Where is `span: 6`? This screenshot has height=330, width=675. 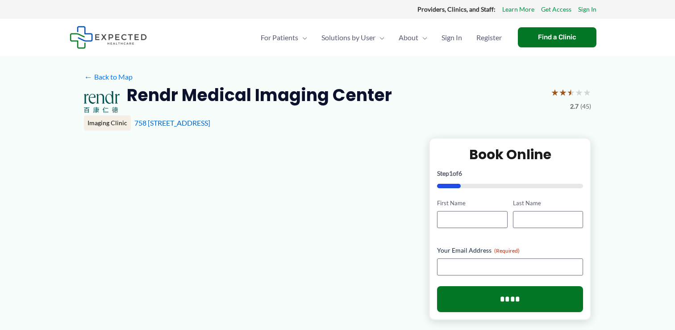 span: 6 is located at coordinates (460, 173).